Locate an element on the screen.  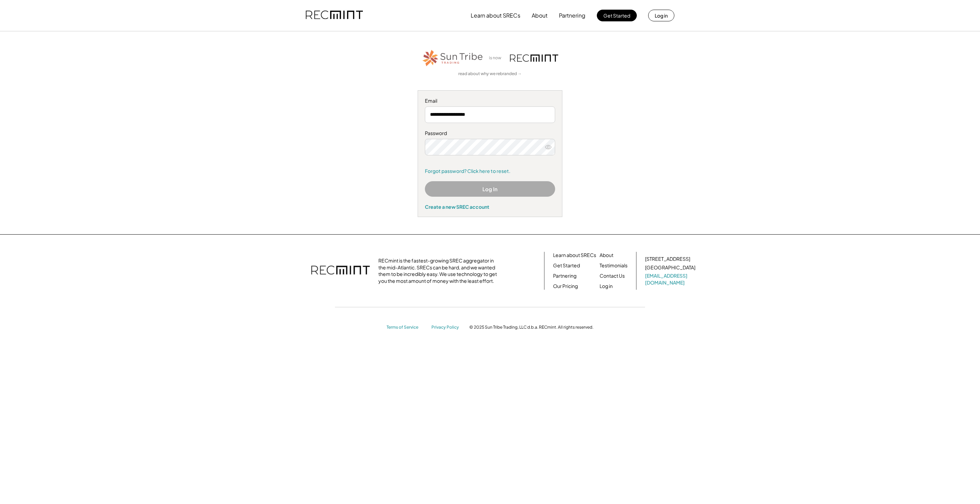
button: Learn about SRECs is located at coordinates (495, 15).